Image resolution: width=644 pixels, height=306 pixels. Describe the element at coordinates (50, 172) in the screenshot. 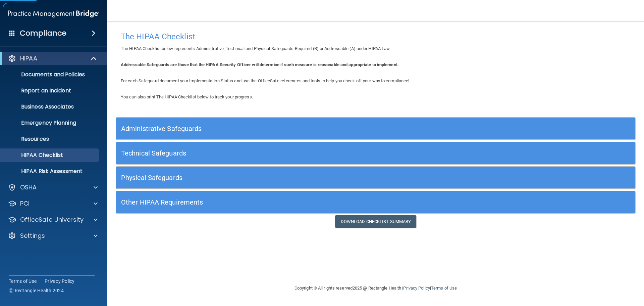

I see `p: HIPAA Risk Assessment` at that location.